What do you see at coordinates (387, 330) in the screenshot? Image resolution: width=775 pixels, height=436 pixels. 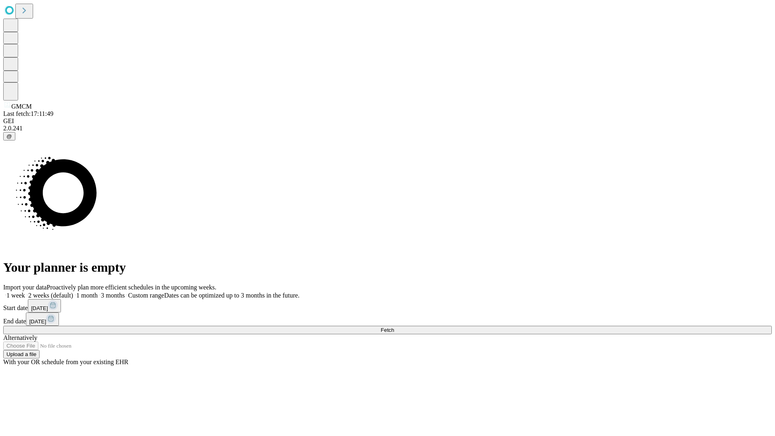 I see `span: Fetch` at bounding box center [387, 330].